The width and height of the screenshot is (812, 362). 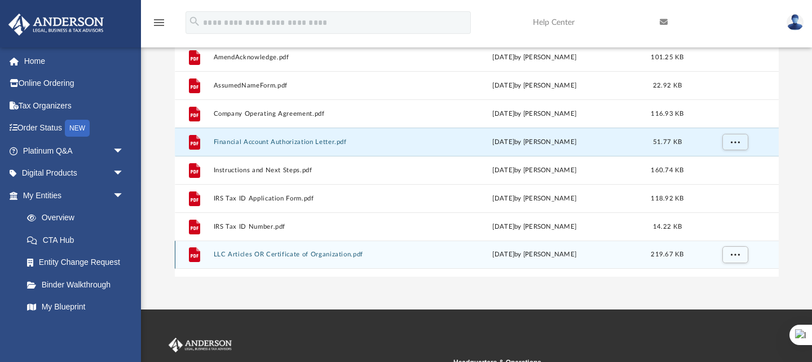 I want to click on button: LLC Articles OR Certificate of Organization.pdf, so click(x=319, y=254).